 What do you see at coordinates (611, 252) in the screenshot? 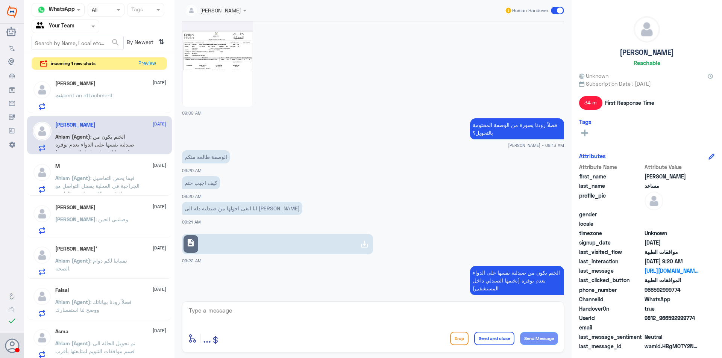
I see `span: last_visited_flow` at bounding box center [611, 252].